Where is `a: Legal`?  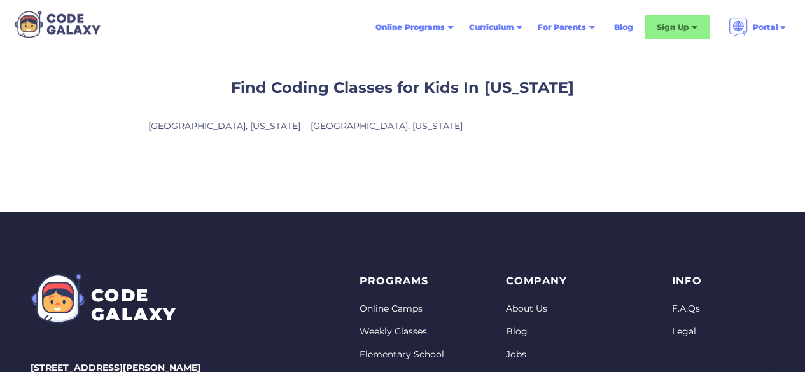
a: Legal is located at coordinates (686, 332).